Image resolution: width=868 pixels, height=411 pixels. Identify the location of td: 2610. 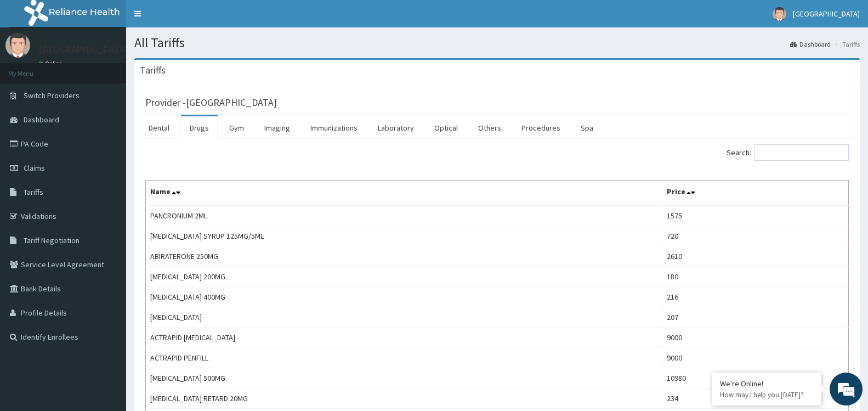
(756, 257).